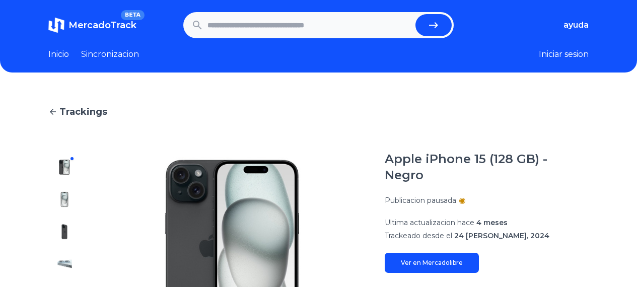  What do you see at coordinates (421, 201) in the screenshot?
I see `p: Publicacion pausada` at bounding box center [421, 201].